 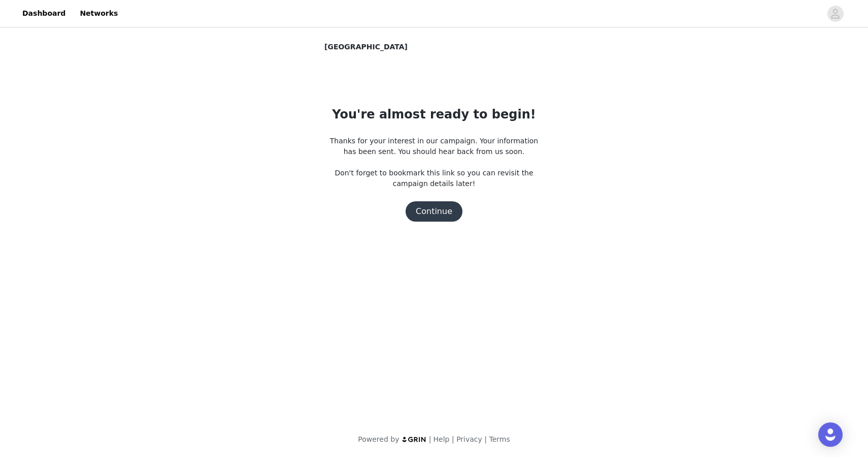 I want to click on a: Dashboard, so click(x=44, y=13).